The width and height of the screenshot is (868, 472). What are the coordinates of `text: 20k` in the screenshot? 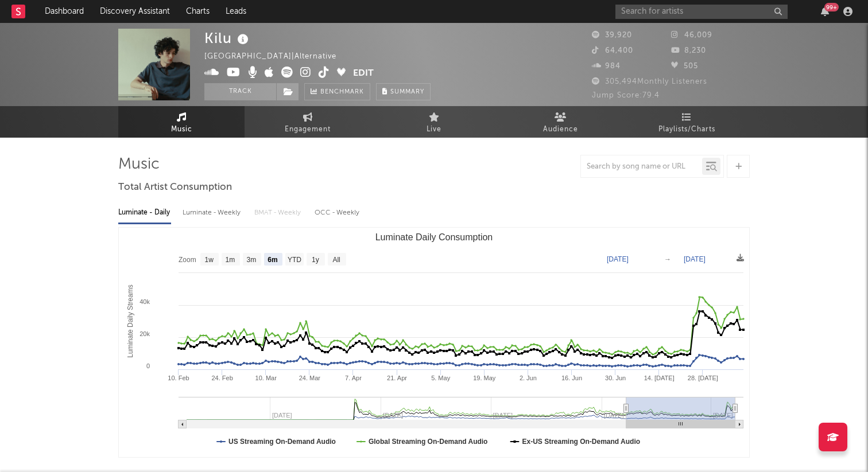 It's located at (145, 334).